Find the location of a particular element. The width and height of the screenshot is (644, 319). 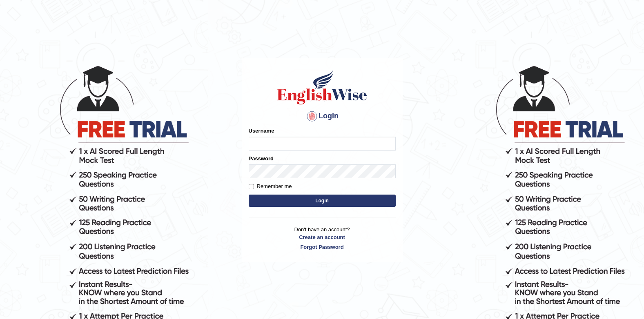

button: Login is located at coordinates (322, 201).